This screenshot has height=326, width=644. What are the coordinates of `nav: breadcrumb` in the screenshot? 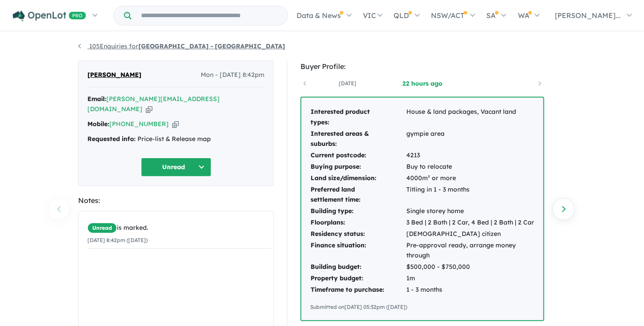 It's located at (322, 46).